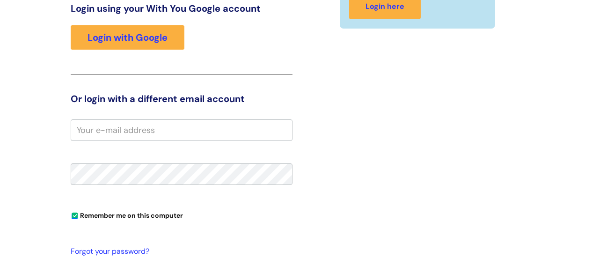  What do you see at coordinates (127, 37) in the screenshot?
I see `a: Login with Google` at bounding box center [127, 37].